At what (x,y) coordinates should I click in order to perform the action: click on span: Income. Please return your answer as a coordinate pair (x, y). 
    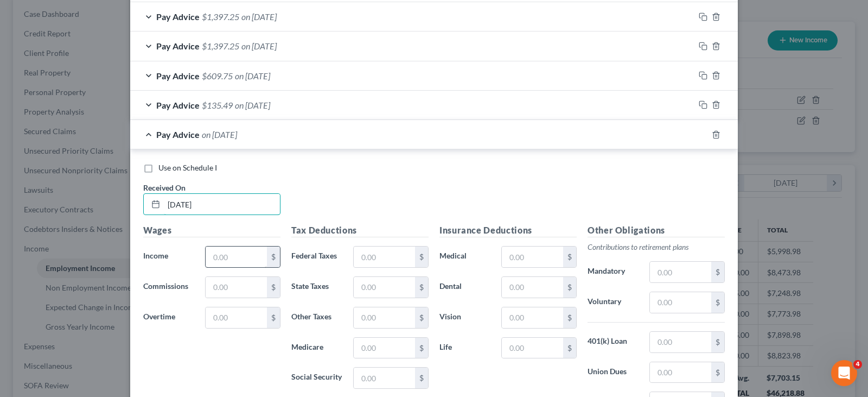
    Looking at the image, I should click on (156, 255).